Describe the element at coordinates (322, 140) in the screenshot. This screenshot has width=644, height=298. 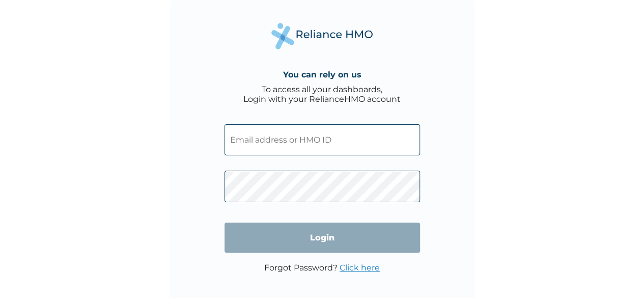
I see `input: Email address or HMO ID` at that location.